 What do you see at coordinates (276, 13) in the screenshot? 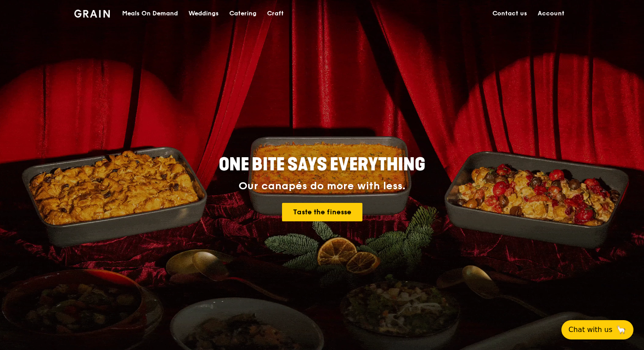
I see `div: Craft` at bounding box center [276, 13].